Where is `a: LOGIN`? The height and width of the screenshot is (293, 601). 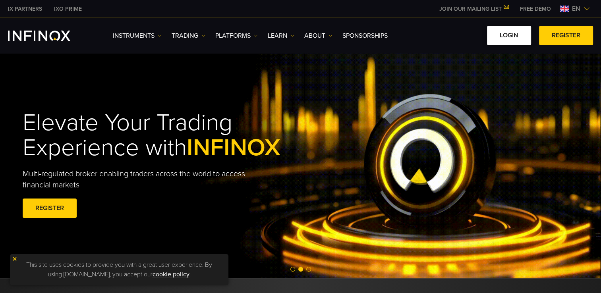 a: LOGIN is located at coordinates (509, 35).